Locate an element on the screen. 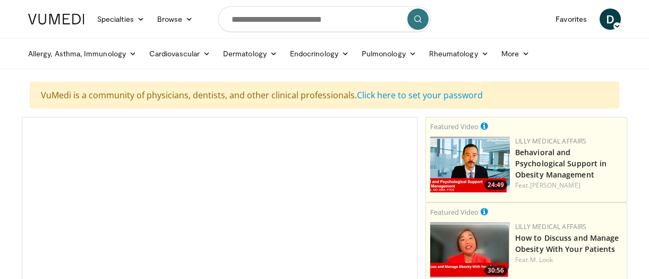  a: Click here to set your password is located at coordinates (419, 95).